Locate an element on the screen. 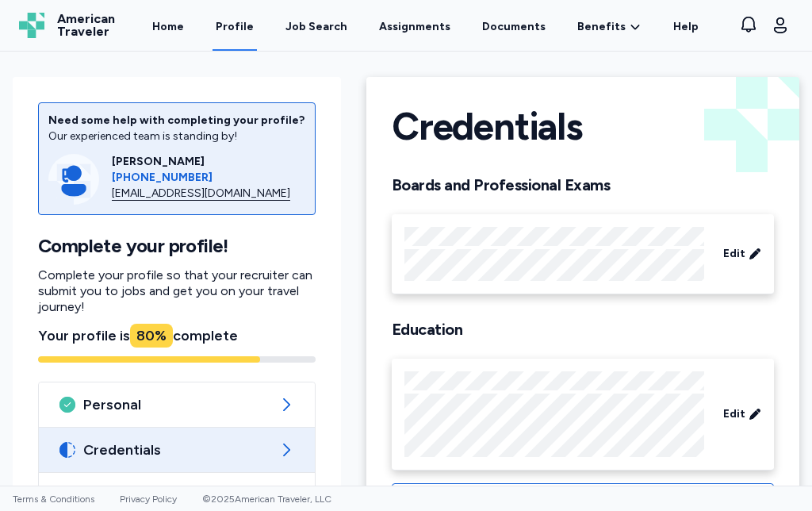 The height and width of the screenshot is (511, 812). span: Personal is located at coordinates (177, 404).